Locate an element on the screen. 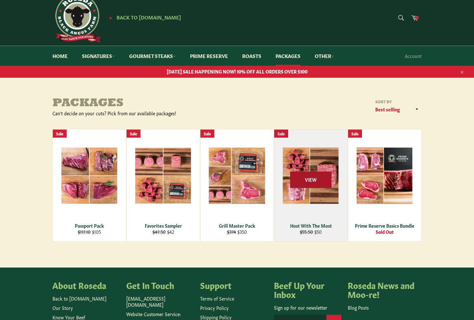 The width and height of the screenshot is (474, 320). a: Prime Reserve is located at coordinates (209, 56).